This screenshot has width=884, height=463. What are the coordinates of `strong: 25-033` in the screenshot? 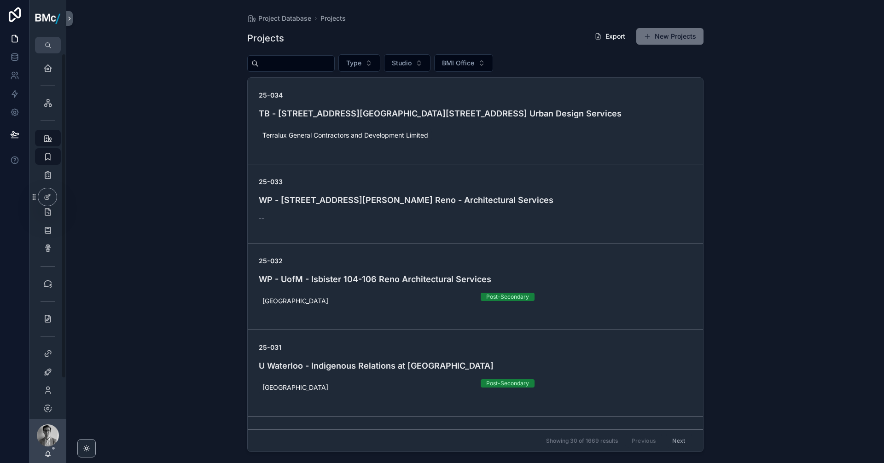 It's located at (271, 181).